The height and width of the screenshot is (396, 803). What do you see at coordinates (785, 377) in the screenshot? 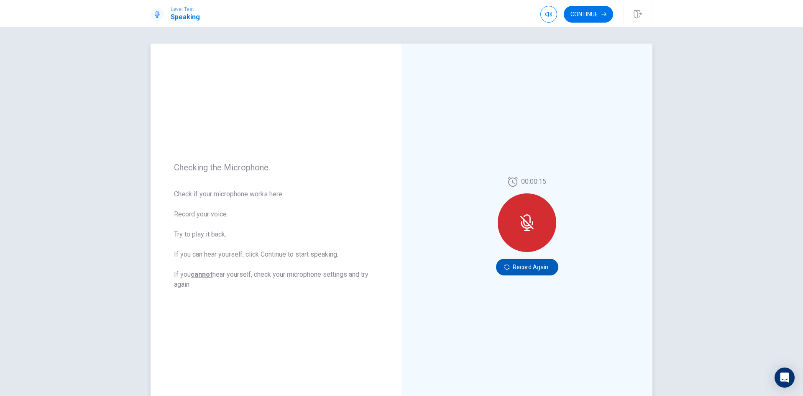
I see `div: Open Intercom Messenger` at bounding box center [785, 377].